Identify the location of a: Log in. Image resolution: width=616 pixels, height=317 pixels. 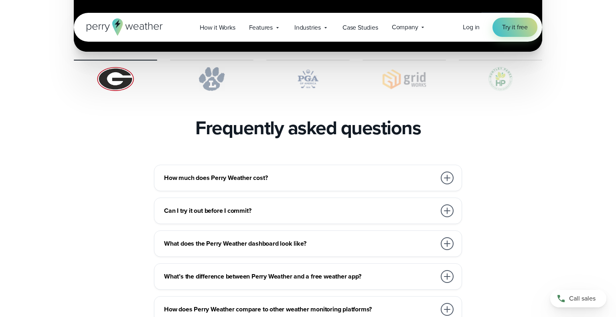
(471, 27).